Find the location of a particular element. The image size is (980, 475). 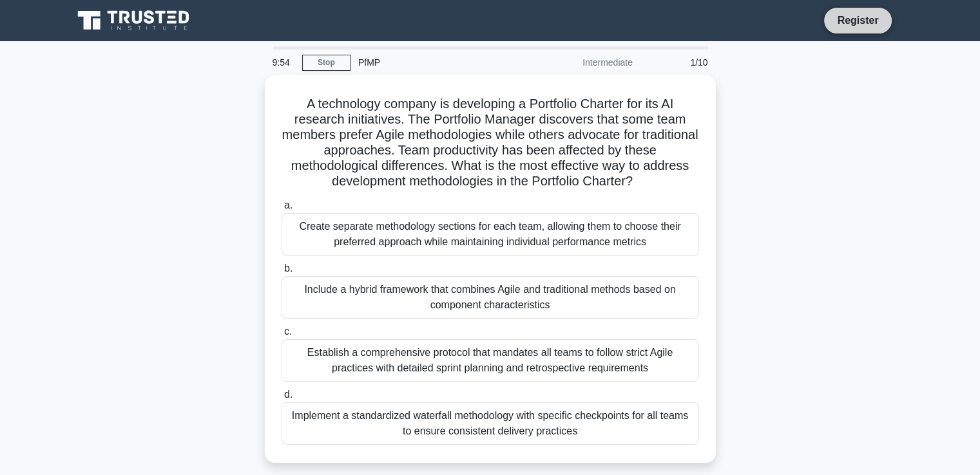

div: 1/10 is located at coordinates (678, 63).